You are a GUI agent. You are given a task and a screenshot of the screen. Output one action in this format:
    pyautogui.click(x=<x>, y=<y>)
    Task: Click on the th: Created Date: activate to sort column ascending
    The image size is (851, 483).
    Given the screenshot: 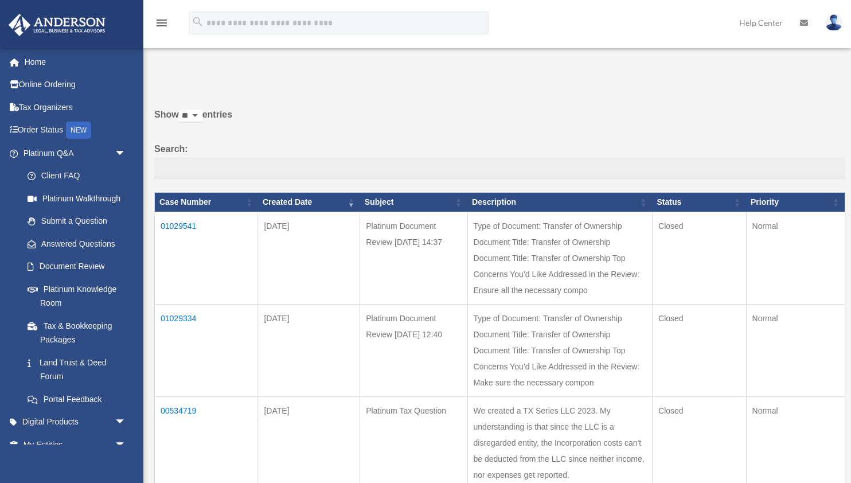 What is the action you would take?
    pyautogui.click(x=309, y=202)
    